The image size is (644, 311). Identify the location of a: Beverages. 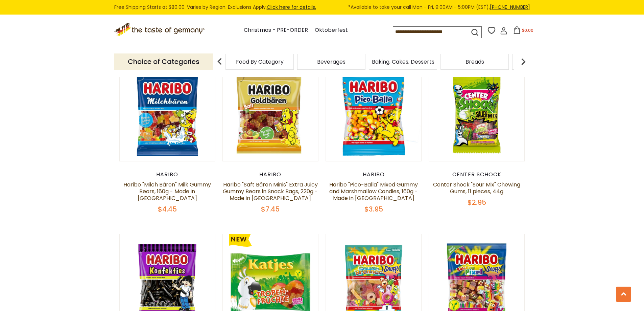
(332, 62).